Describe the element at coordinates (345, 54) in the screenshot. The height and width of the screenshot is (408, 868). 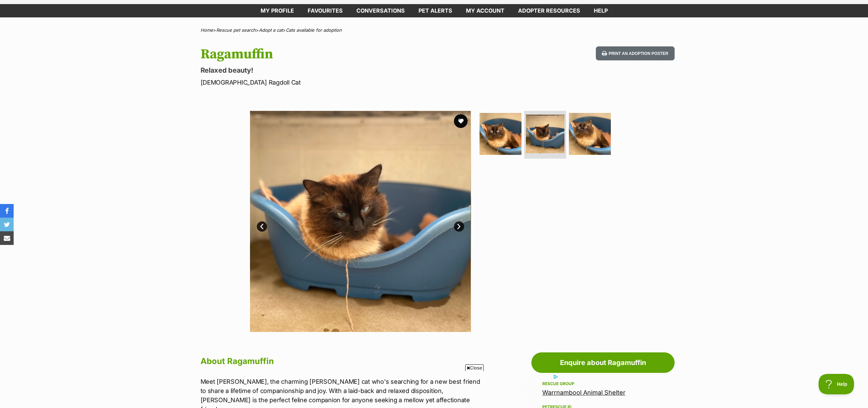
I see `h1: Ragamuffin` at that location.